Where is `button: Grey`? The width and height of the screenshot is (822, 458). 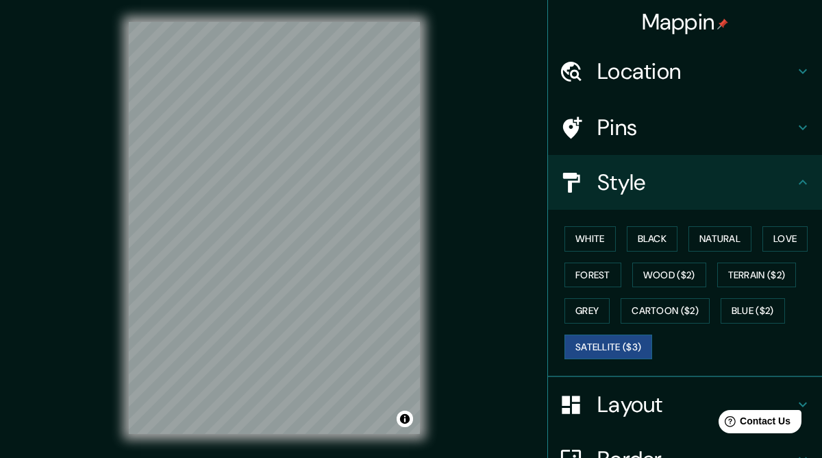
button: Grey is located at coordinates (587, 310).